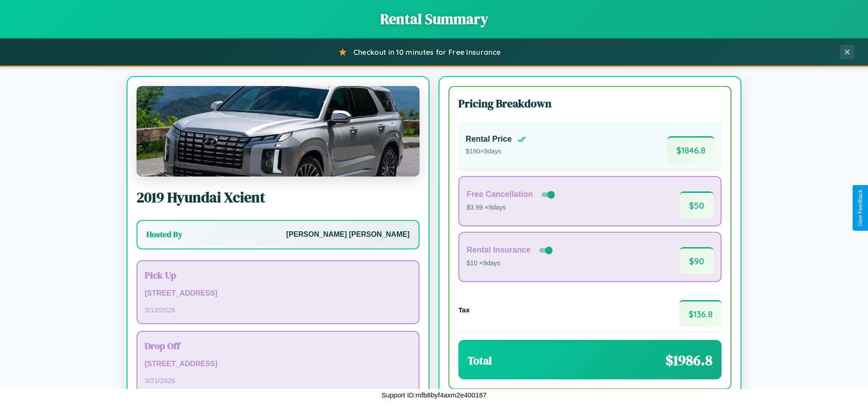  Describe the element at coordinates (510, 263) in the screenshot. I see `p: $10 × 9 days` at that location.